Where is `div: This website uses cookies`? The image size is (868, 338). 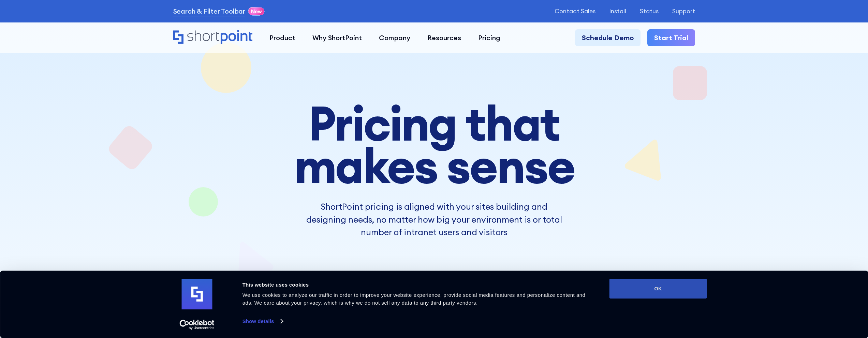
div: This website uses cookies is located at coordinates (418, 285).